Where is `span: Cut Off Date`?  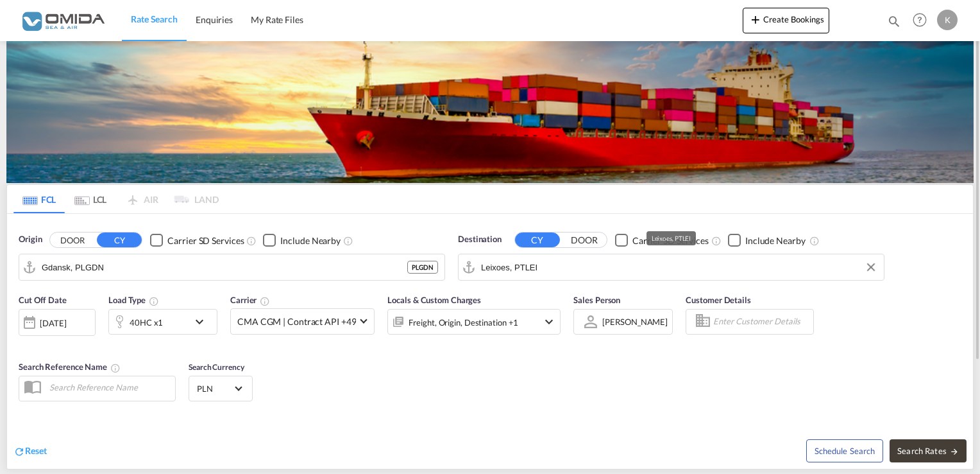
span: Cut Off Date is located at coordinates (43, 300).